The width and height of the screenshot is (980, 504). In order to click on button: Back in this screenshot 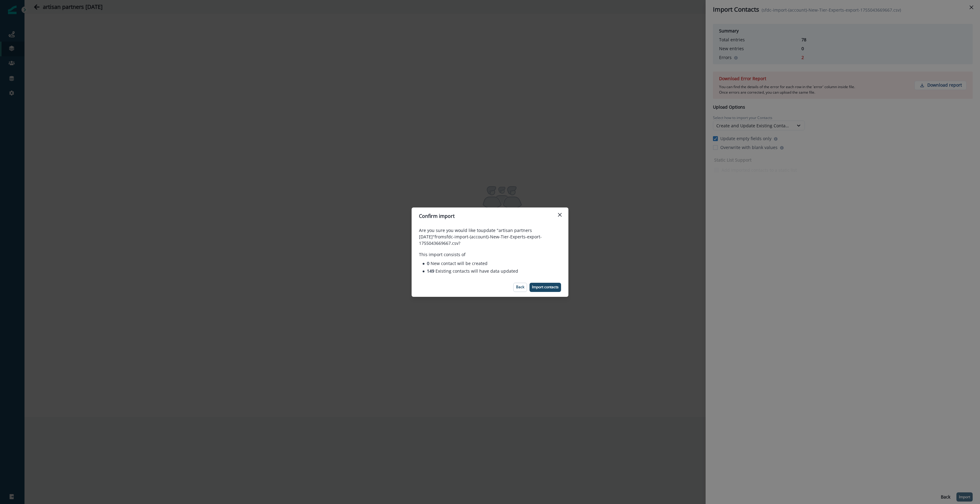, I will do `click(520, 287)`.